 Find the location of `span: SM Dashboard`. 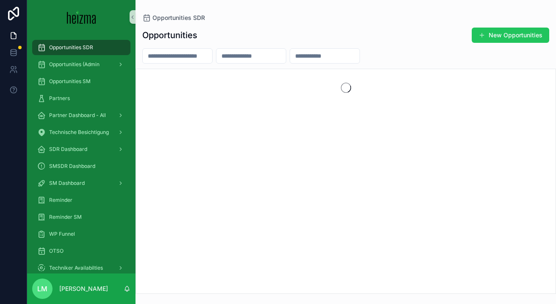

span: SM Dashboard is located at coordinates (67, 183).